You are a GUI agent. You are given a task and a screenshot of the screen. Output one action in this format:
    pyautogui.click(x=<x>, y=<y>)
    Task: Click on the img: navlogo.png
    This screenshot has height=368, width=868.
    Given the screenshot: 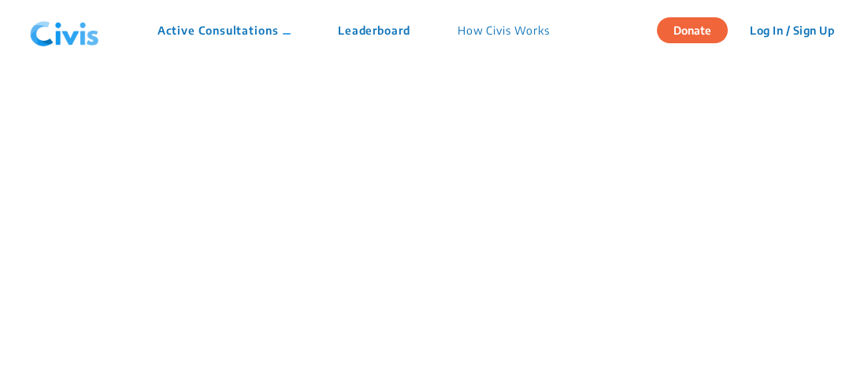 What is the action you would take?
    pyautogui.click(x=64, y=31)
    